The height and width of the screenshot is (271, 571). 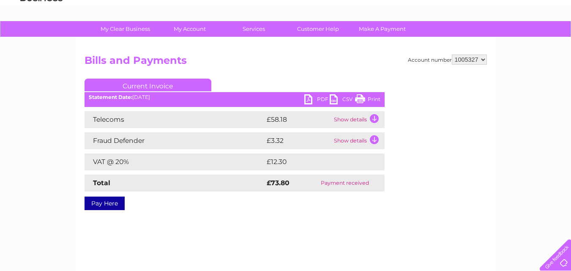 I want to click on a: Water, so click(x=430, y=39).